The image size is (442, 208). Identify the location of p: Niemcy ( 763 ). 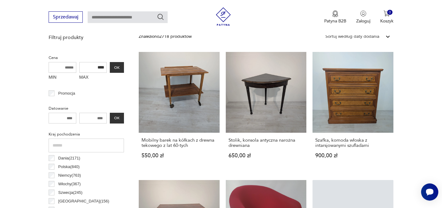
(70, 176).